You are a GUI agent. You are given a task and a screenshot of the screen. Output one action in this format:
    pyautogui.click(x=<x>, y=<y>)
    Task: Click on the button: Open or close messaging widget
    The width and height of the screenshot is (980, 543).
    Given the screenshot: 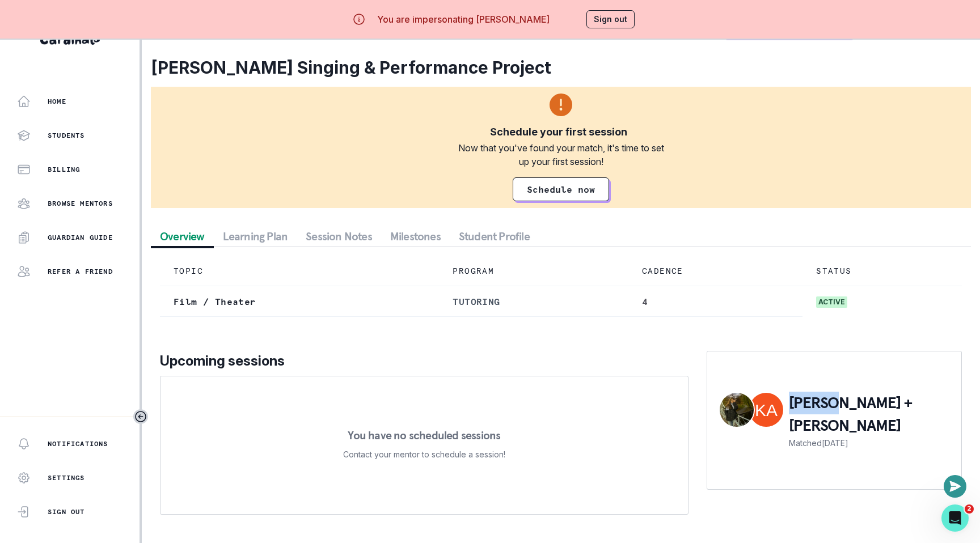 What is the action you would take?
    pyautogui.click(x=955, y=487)
    